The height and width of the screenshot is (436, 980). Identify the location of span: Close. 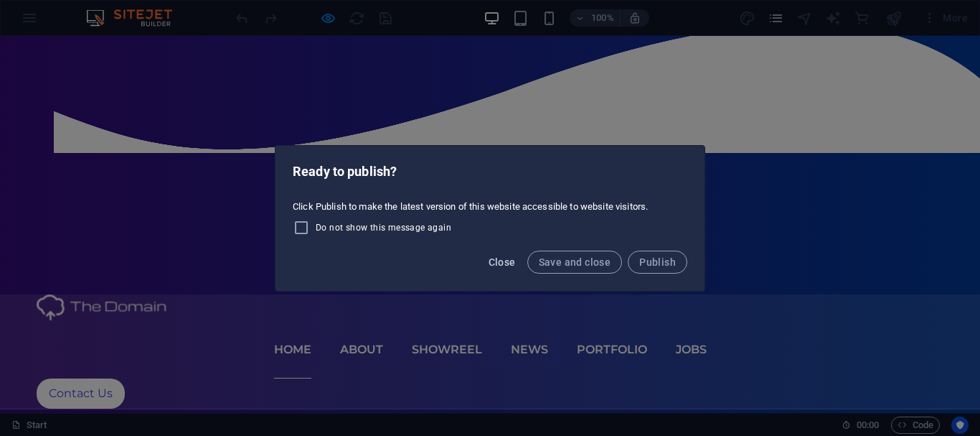
(502, 262).